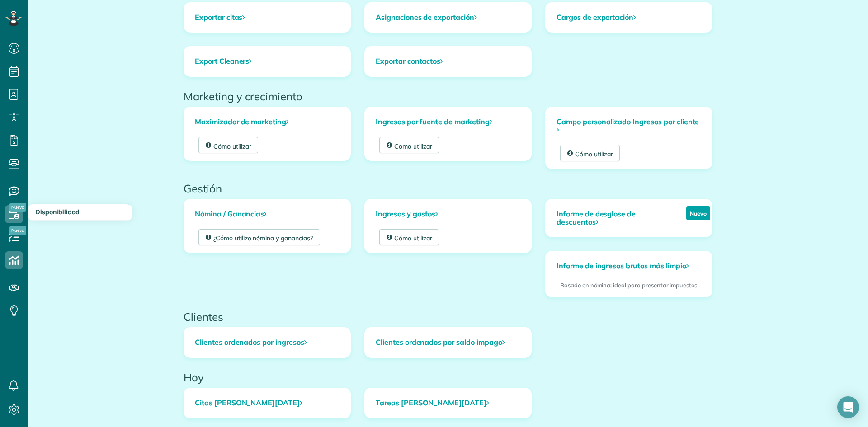  What do you see at coordinates (848, 407) in the screenshot?
I see `div: Abrir Intercom Messenger` at bounding box center [848, 407].